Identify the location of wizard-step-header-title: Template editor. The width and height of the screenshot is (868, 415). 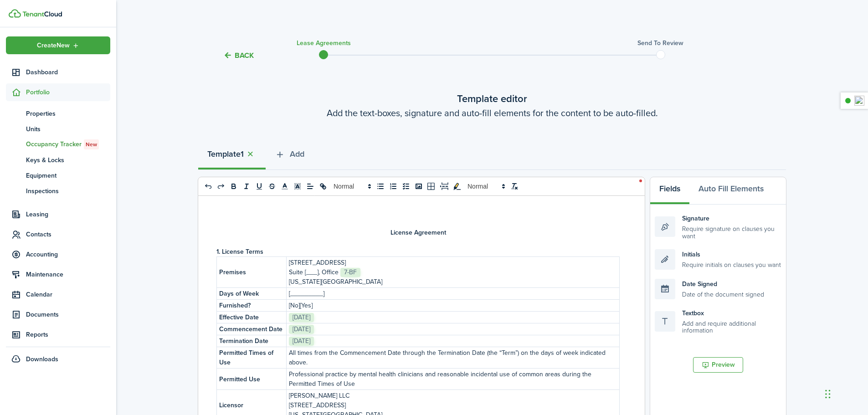
(492, 98).